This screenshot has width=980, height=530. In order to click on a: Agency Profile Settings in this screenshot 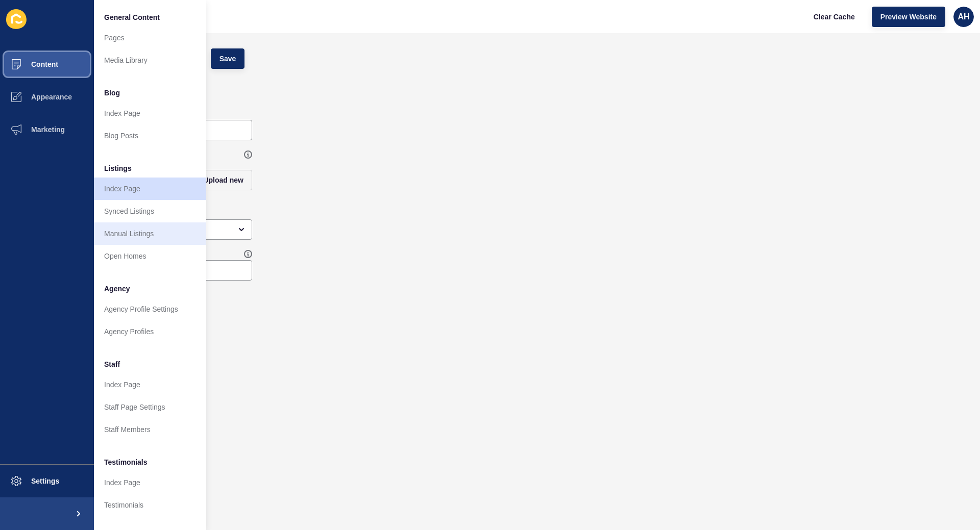, I will do `click(150, 309)`.